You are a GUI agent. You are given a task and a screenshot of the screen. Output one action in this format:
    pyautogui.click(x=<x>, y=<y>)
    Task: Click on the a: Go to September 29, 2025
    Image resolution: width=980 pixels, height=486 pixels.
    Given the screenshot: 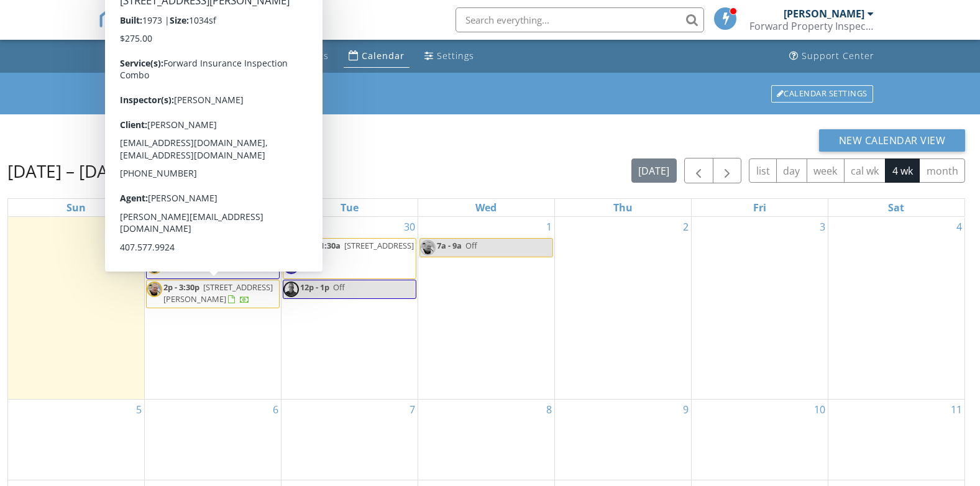 What is the action you would take?
    pyautogui.click(x=273, y=227)
    